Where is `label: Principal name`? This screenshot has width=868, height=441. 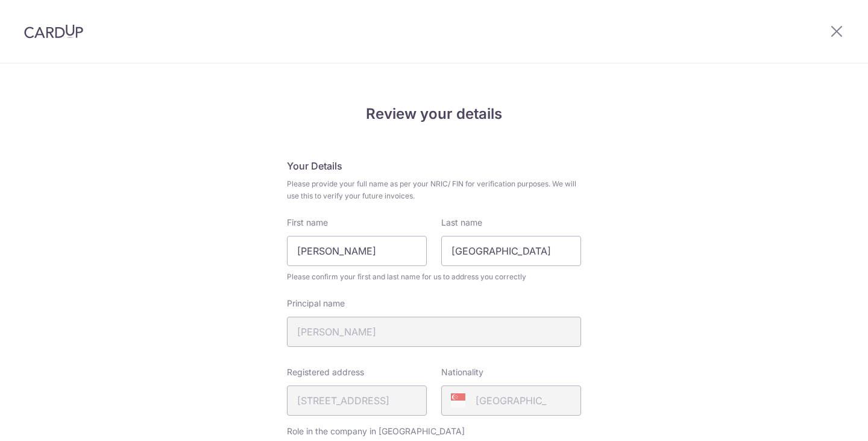
label: Principal name is located at coordinates (316, 304).